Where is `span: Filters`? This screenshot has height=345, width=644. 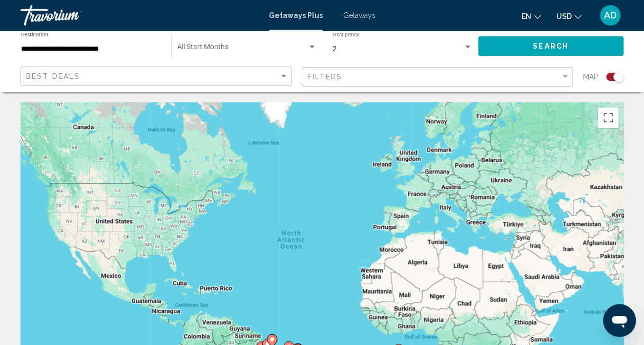 span: Filters is located at coordinates (325, 77).